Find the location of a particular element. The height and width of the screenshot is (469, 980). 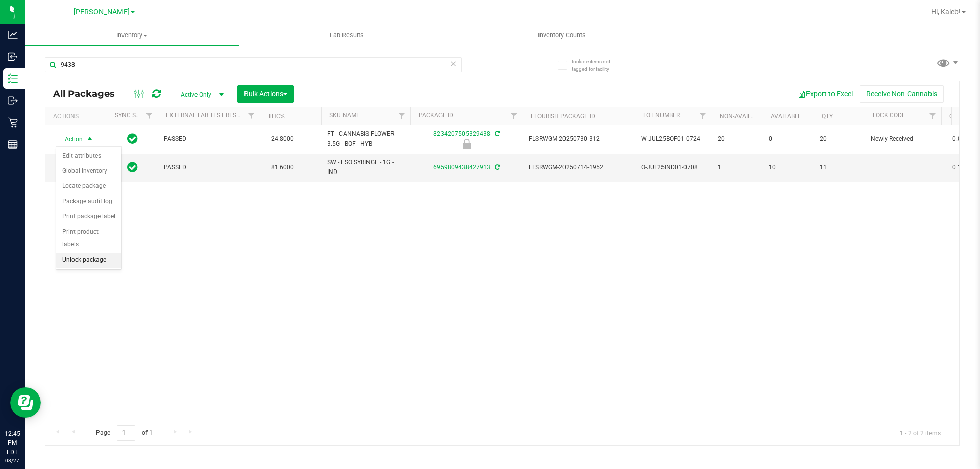

span: 1 is located at coordinates (737, 167).